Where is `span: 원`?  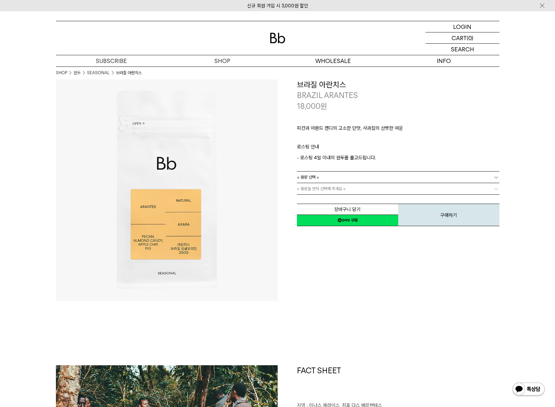
span: 원 is located at coordinates (324, 106).